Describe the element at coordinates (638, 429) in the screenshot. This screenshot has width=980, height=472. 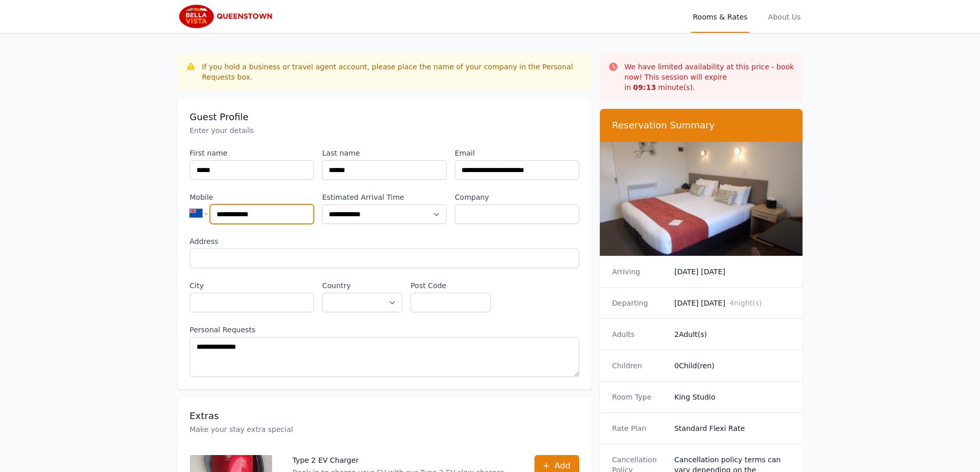
I see `dt: Rate Plan` at that location.